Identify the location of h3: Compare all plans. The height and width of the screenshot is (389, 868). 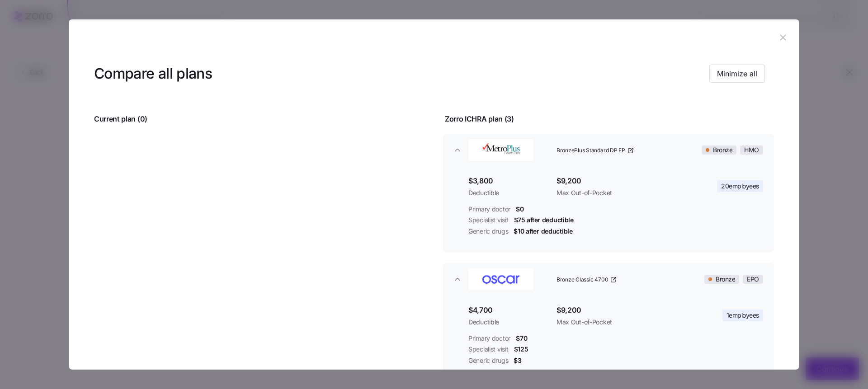
(153, 74).